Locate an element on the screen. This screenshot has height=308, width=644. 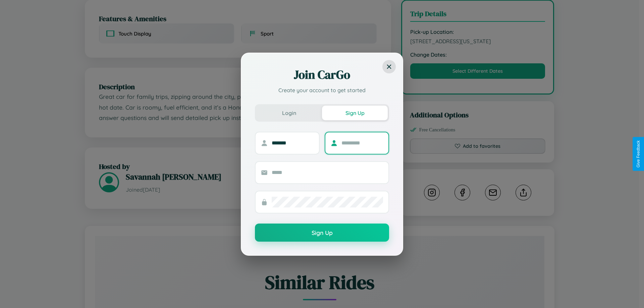
button: Login is located at coordinates (289, 113).